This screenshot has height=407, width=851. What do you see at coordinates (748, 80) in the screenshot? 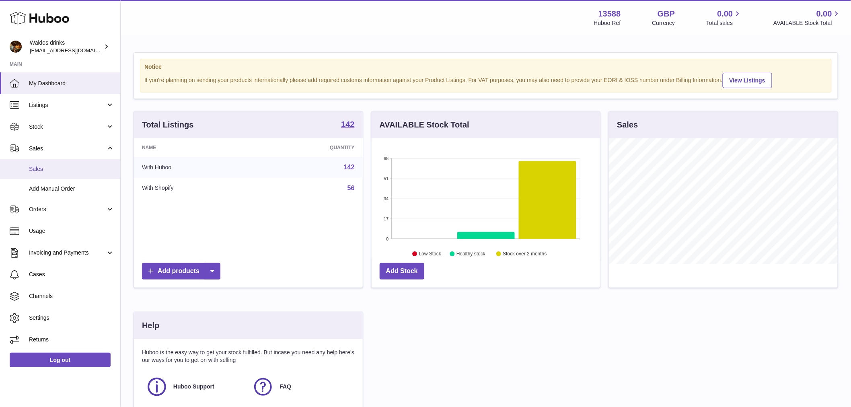
I see `a: View Listings` at bounding box center [748, 80].